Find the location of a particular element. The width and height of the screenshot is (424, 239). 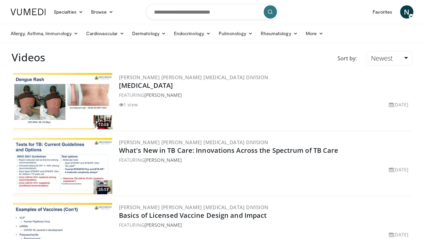

img: VuMedi Logo is located at coordinates (28, 12).